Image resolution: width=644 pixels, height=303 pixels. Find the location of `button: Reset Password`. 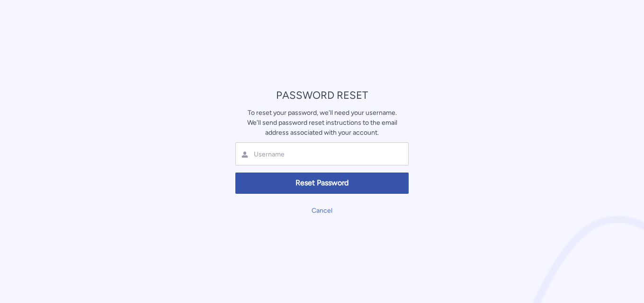

button: Reset Password is located at coordinates (322, 183).